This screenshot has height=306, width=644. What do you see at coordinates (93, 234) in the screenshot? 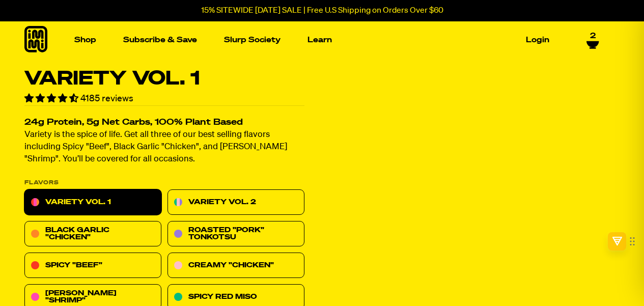
I see `a: Black Garlic "Chicken"` at bounding box center [93, 234].